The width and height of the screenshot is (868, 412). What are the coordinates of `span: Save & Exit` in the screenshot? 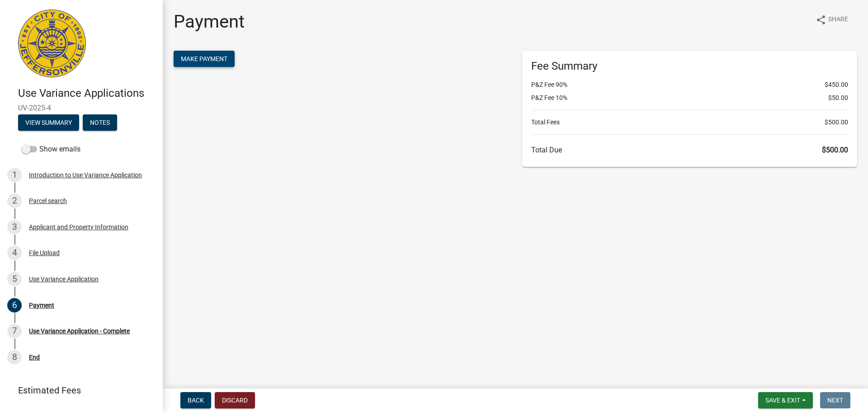 It's located at (782, 401).